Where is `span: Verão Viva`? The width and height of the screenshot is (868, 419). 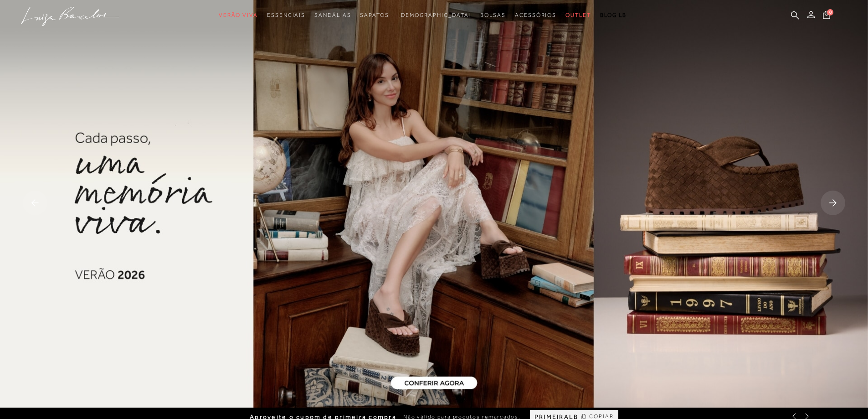
span: Verão Viva is located at coordinates (239, 15).